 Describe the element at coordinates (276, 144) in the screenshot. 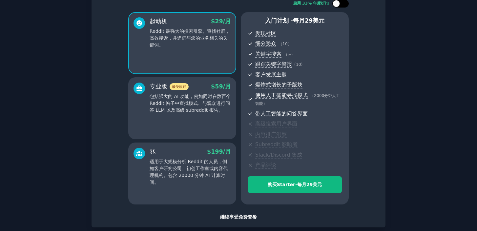

I see `font: Subreddit 影响者` at that location.